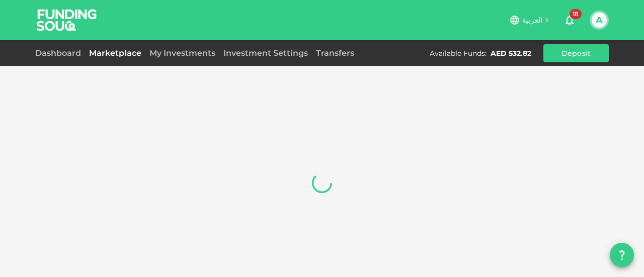 This screenshot has width=644, height=277. I want to click on a: Investment Settings, so click(266, 53).